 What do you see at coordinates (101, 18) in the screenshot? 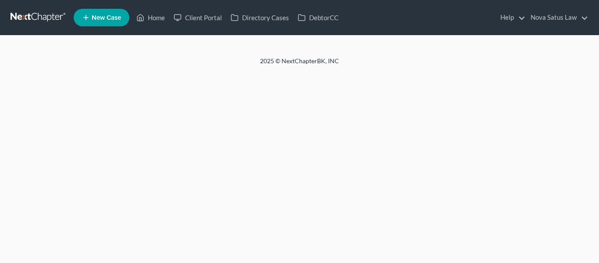
I see `new-legal-case-button: New Case` at bounding box center [101, 18].